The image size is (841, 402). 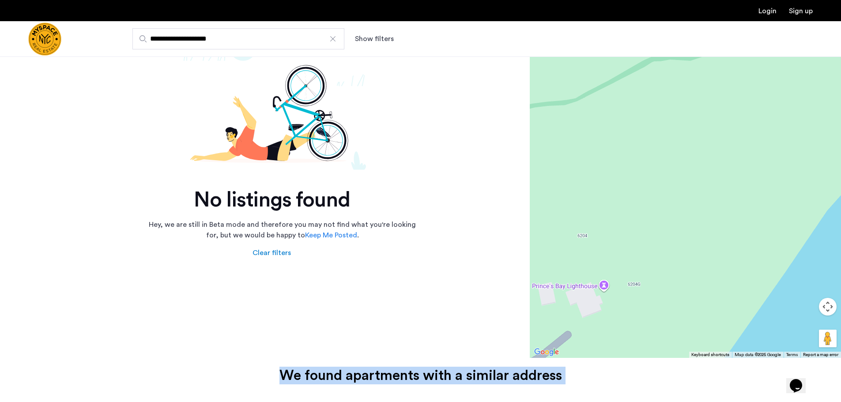 I want to click on img: not-found, so click(x=272, y=102).